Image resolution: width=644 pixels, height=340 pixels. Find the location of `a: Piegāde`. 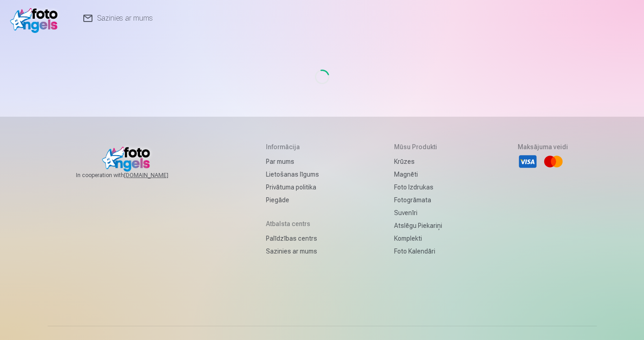

a: Piegāde is located at coordinates (293, 200).